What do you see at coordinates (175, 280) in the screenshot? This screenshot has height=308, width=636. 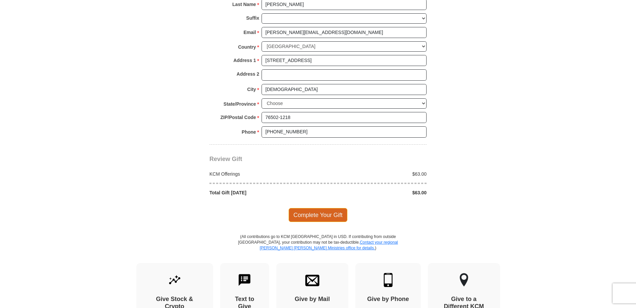 I see `img: give-by-stock.svg` at bounding box center [175, 280].